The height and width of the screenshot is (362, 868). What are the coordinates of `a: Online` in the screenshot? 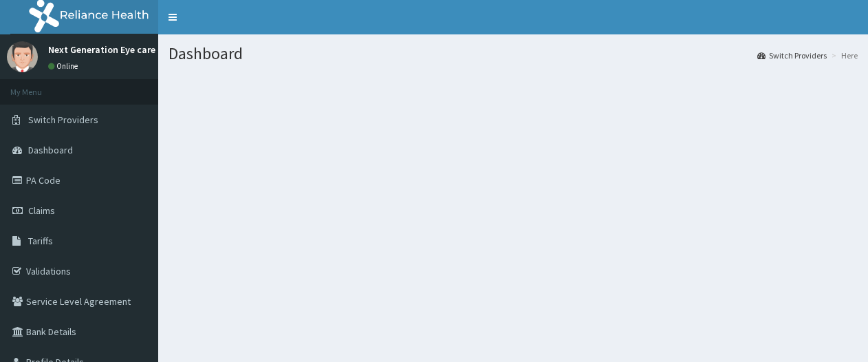 It's located at (65, 66).